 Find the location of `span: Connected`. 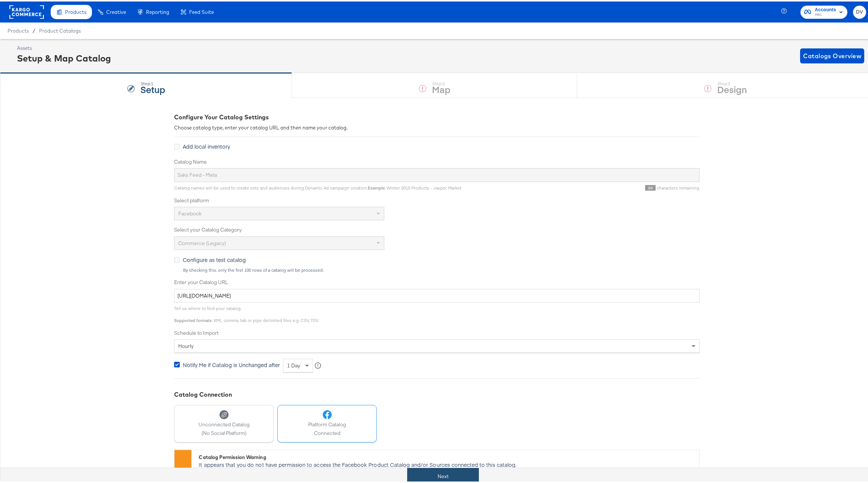

span: Connected is located at coordinates (327, 432).